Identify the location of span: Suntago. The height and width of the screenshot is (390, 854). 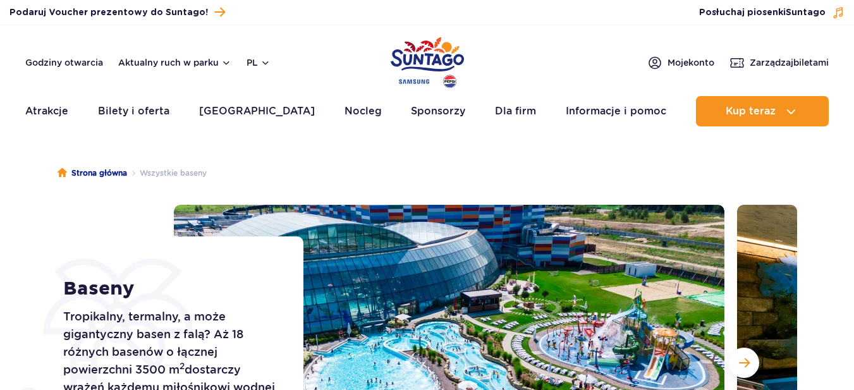
(806, 13).